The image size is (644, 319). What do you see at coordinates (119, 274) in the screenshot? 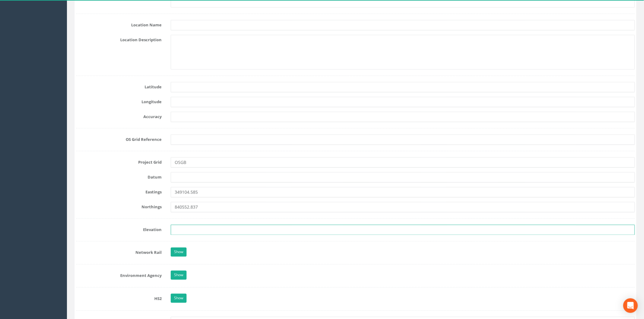
I see `label: Environment Agency` at bounding box center [119, 274].